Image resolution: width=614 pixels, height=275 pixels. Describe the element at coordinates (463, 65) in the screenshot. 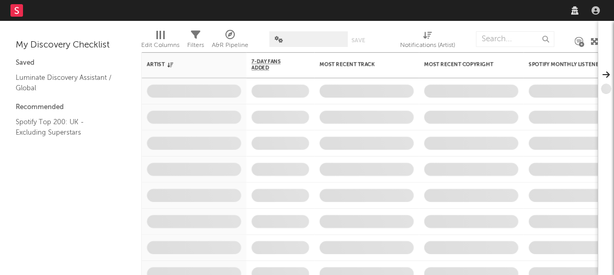

I see `div: Most Recent Copyright` at that location.